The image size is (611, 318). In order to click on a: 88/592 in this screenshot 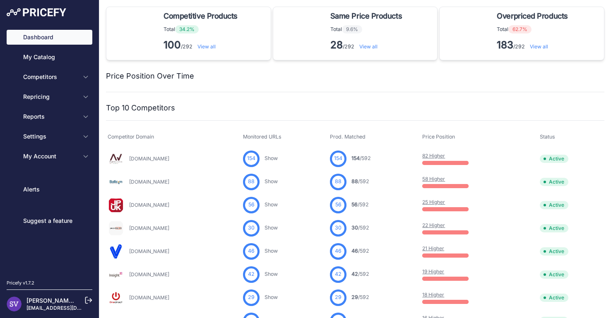, I will do `click(360, 181)`.